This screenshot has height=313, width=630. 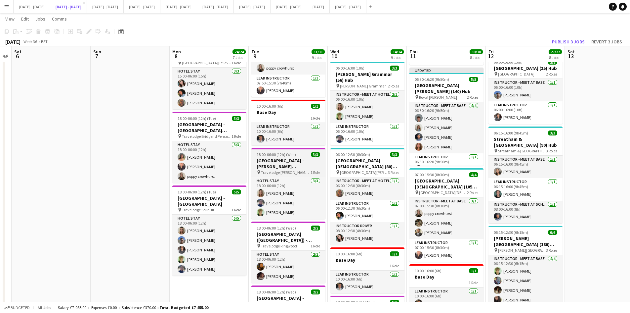 What do you see at coordinates (279, 245) in the screenshot?
I see `span: Travelodge Ringwood` at bounding box center [279, 245].